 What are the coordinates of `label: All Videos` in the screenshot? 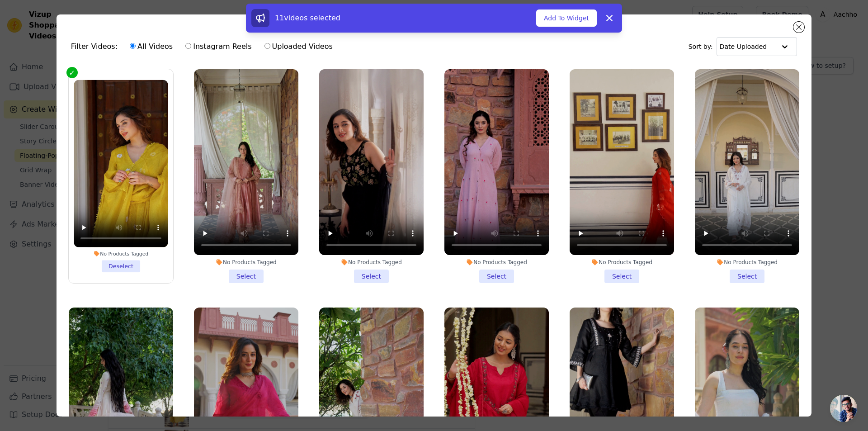 It's located at (151, 46).